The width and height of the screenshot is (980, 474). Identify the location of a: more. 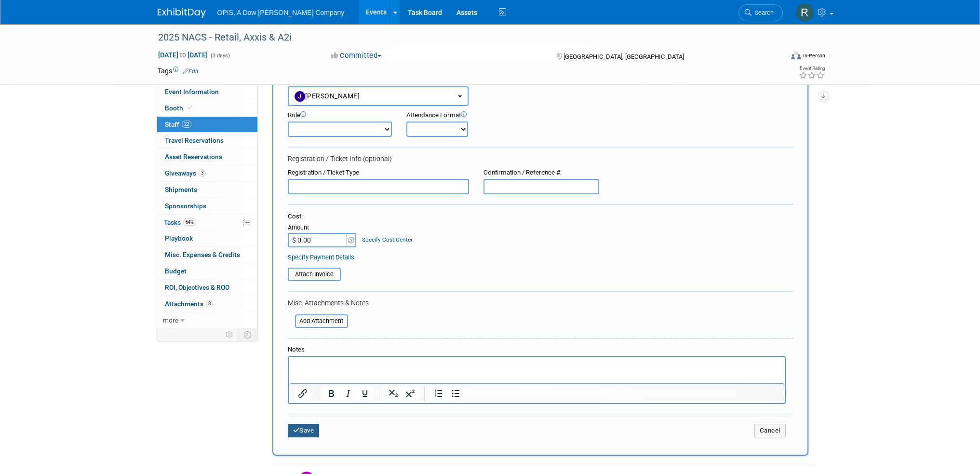
(207, 320).